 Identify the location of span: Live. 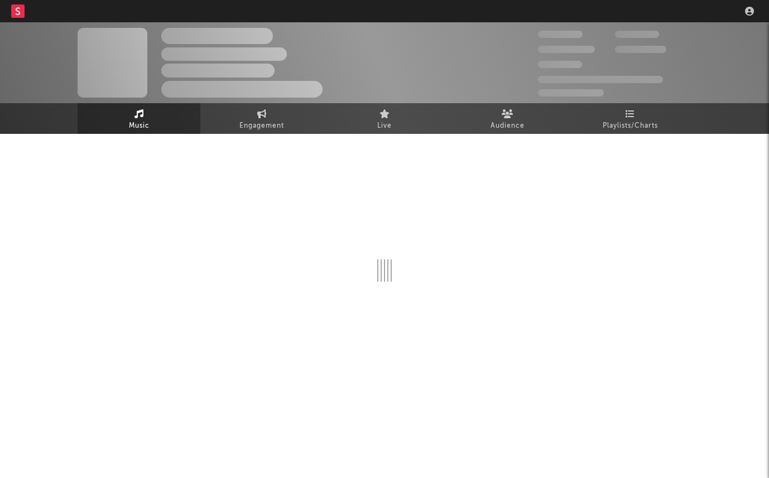
(384, 126).